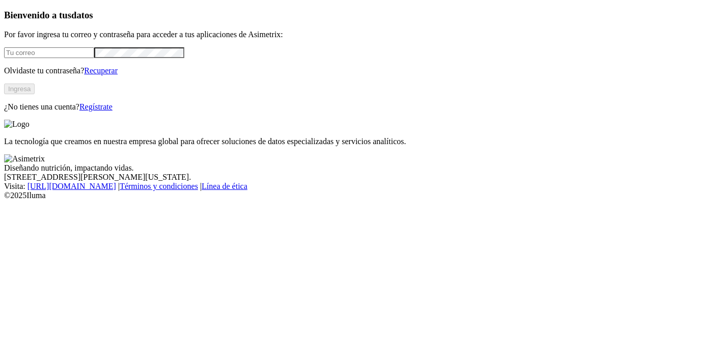 The width and height of the screenshot is (724, 357). I want to click on img: Logo, so click(17, 124).